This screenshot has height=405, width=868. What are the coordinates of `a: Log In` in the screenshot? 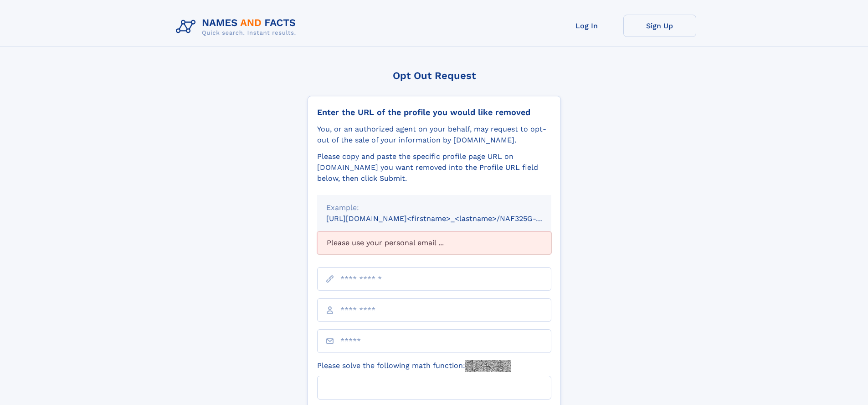 It's located at (587, 25).